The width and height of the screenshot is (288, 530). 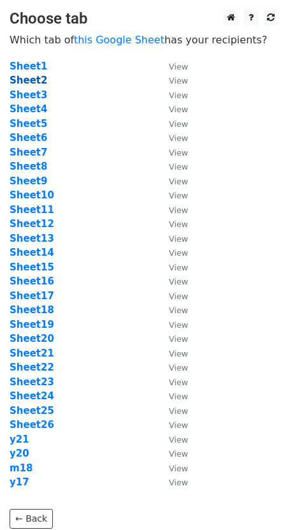 I want to click on strong: Sheet9, so click(x=28, y=181).